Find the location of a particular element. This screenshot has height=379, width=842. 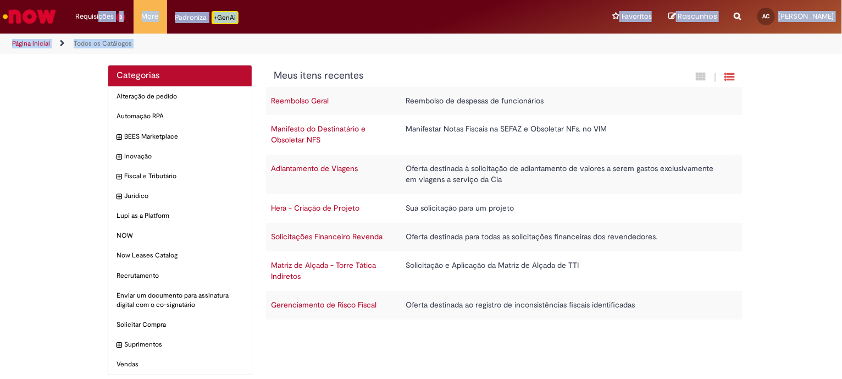

ul: Trilhas de página is located at coordinates (280, 43).